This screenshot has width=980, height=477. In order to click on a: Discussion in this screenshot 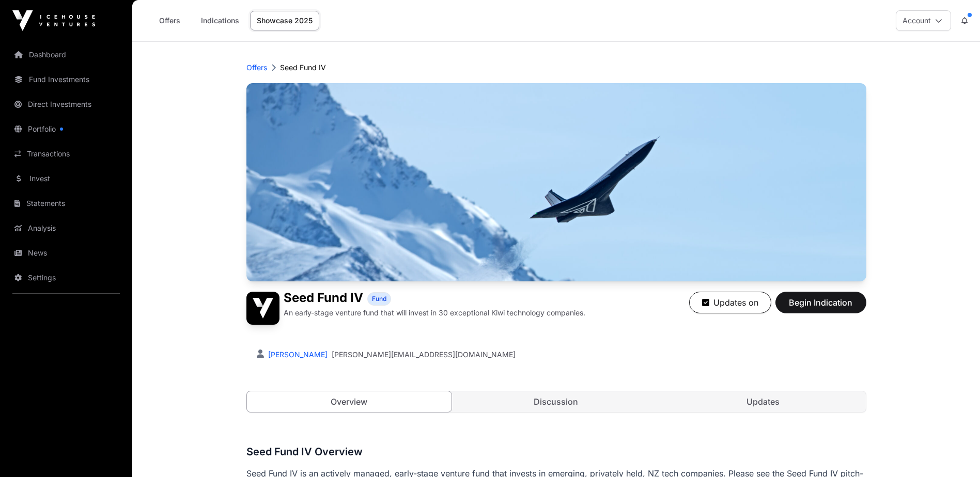, I will do `click(556, 402)`.